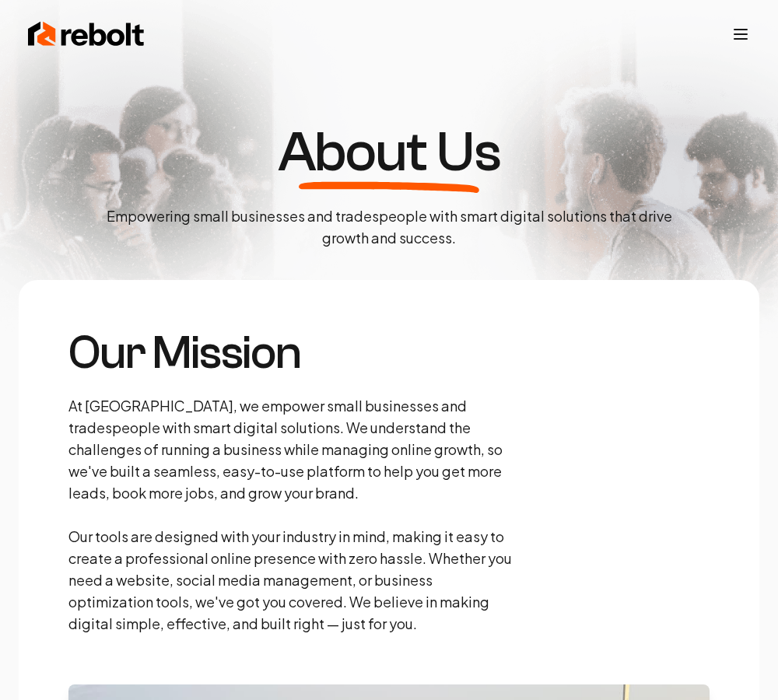  What do you see at coordinates (389, 227) in the screenshot?
I see `p: Empowering small businesses and tradespeople with smart digital solutions that drive growth and s...` at bounding box center [389, 227].